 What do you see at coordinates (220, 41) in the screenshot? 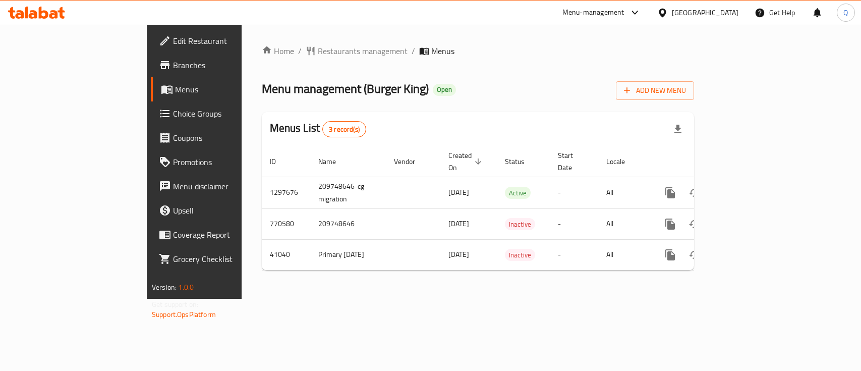
I see `a: Edit Restaurant` at bounding box center [220, 41].